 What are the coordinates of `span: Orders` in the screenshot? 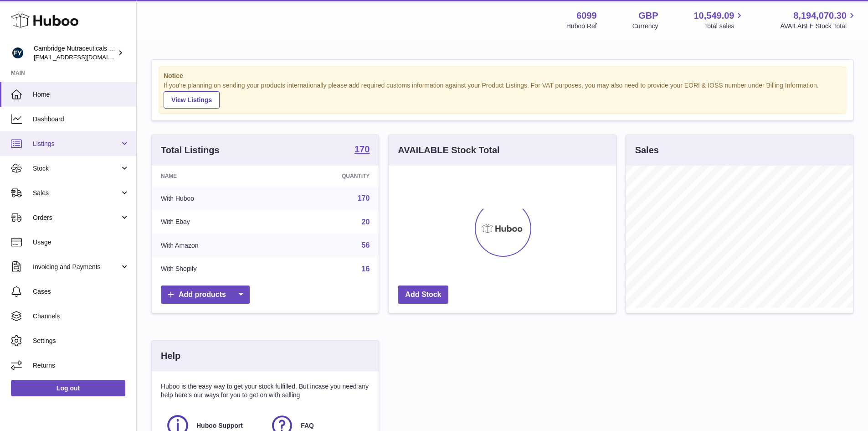 It's located at (76, 218).